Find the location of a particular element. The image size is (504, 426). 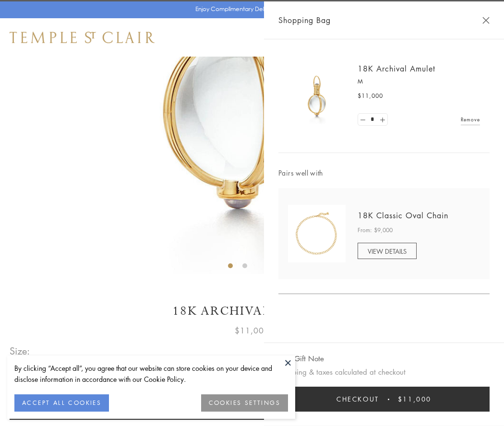

a: VIEW DETAILS is located at coordinates (387, 251).